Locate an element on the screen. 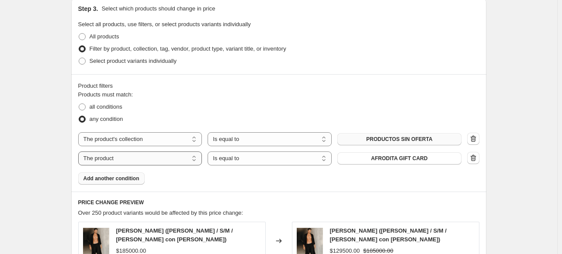 This screenshot has height=254, width=562. span: All products is located at coordinates (104, 36).